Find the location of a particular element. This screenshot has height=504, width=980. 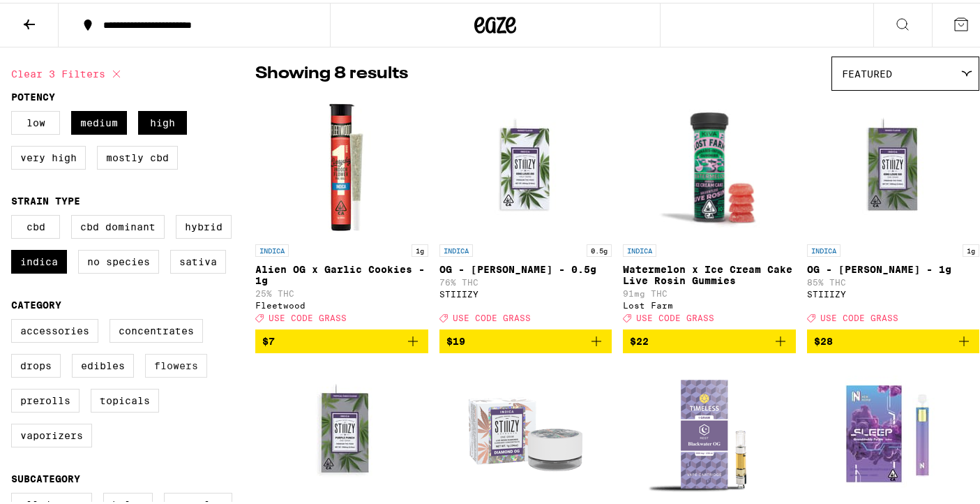

label: Flowers is located at coordinates (176, 363).